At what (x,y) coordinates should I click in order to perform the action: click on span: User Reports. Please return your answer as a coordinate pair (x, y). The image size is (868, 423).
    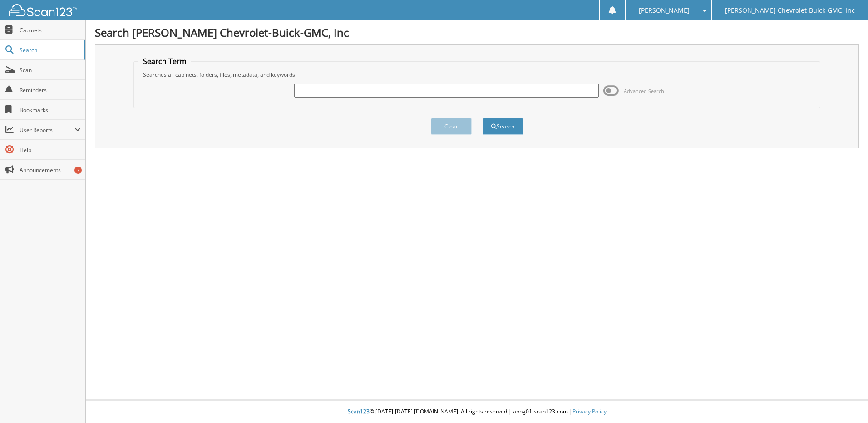
    Looking at the image, I should click on (47, 130).